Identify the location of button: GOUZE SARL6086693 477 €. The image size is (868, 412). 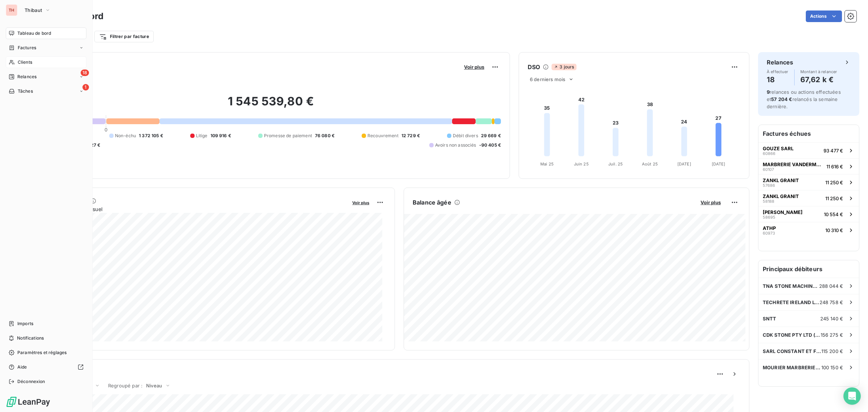
(809, 151).